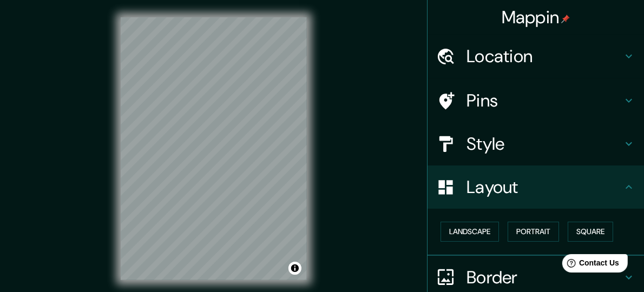 Image resolution: width=644 pixels, height=292 pixels. I want to click on h4: Pins, so click(545, 100).